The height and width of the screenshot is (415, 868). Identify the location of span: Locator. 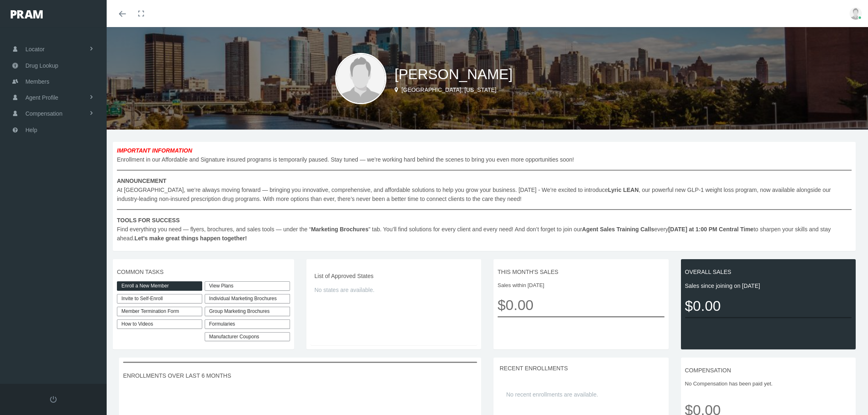
(35, 49).